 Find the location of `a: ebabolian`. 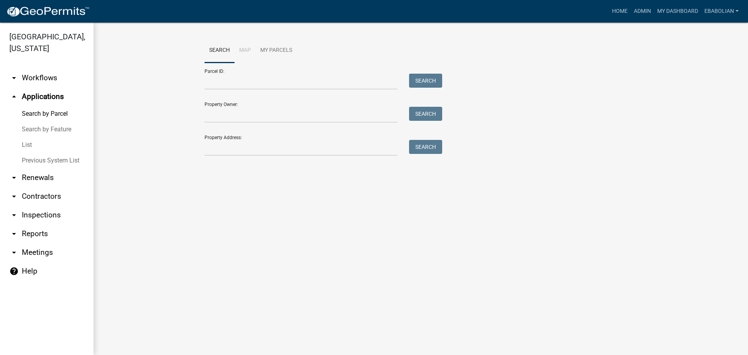

a: ebabolian is located at coordinates (722, 11).